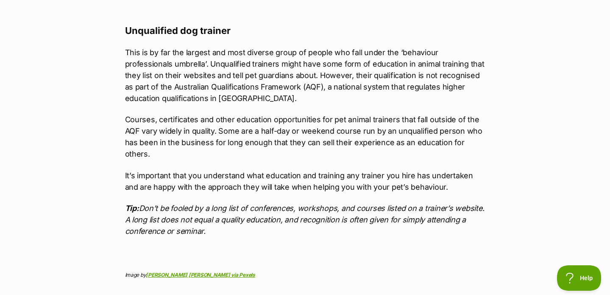 This screenshot has height=295, width=610. What do you see at coordinates (190, 274) in the screenshot?
I see `span: Image by` at bounding box center [190, 274].